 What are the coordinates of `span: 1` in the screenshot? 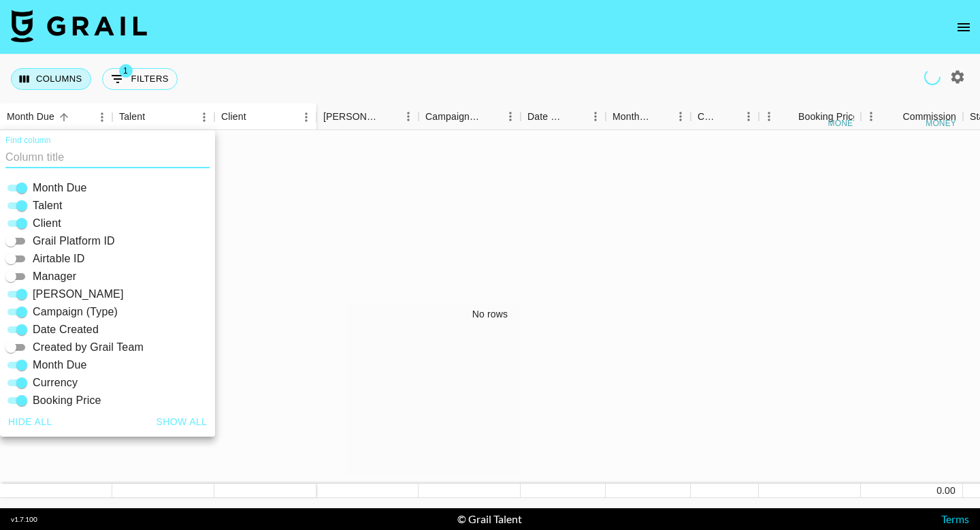 It's located at (126, 71).